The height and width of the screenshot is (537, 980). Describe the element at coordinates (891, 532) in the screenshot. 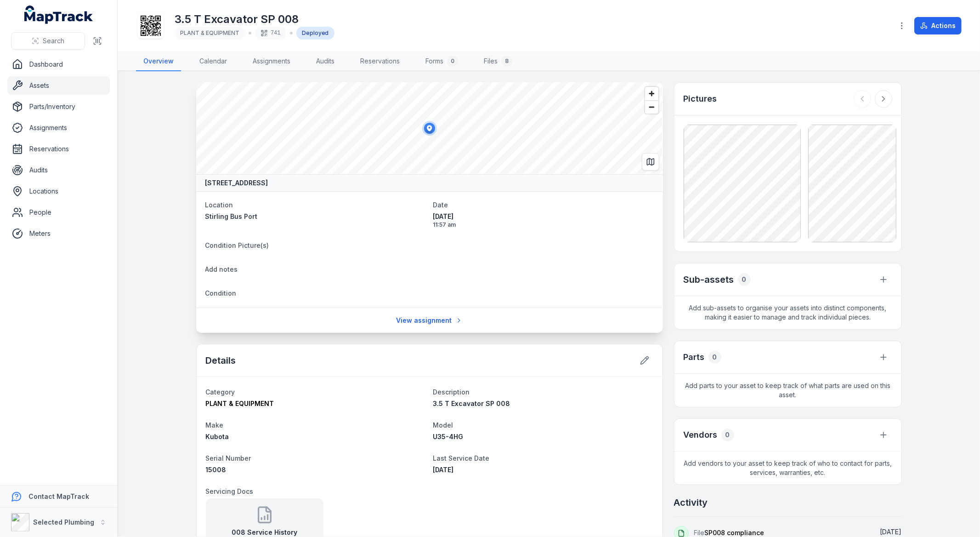

I see `time: 08/10/2025, 12:56:30 pm` at that location.